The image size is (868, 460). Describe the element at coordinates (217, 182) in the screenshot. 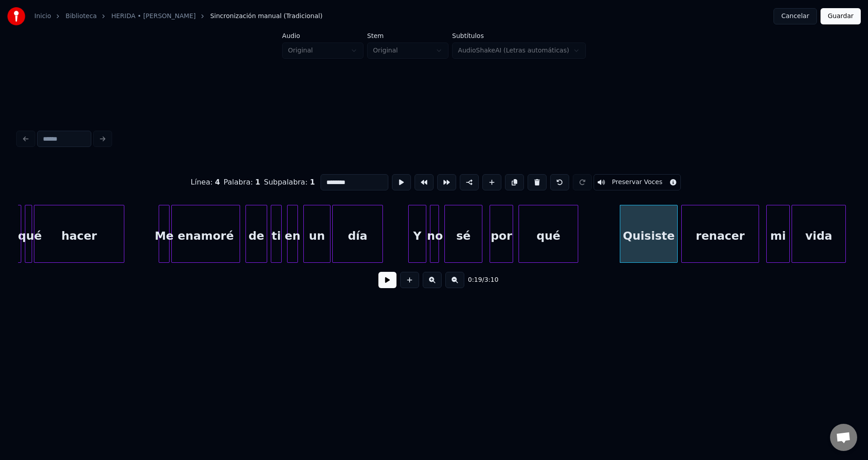

I see `span: 4` at that location.